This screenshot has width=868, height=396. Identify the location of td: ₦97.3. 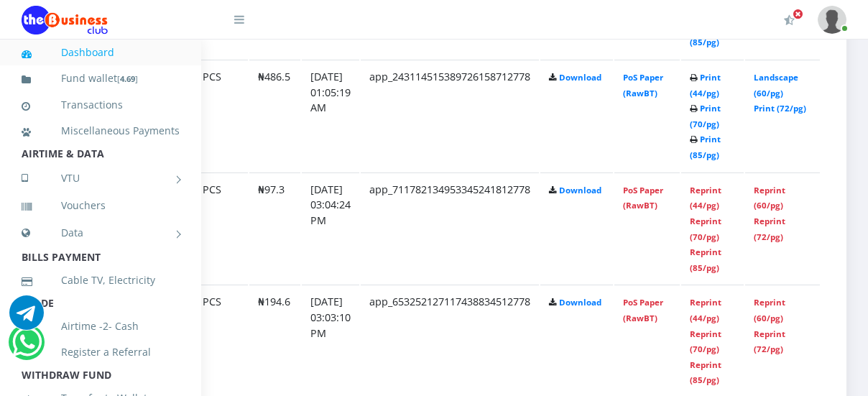
(274, 227).